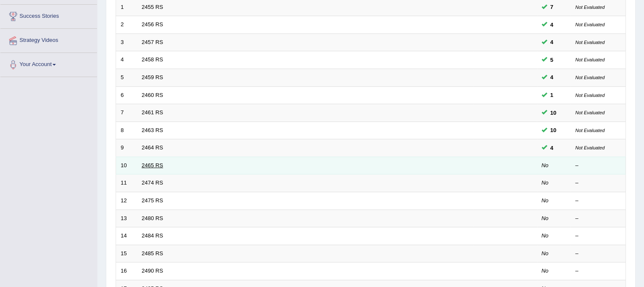 The height and width of the screenshot is (287, 644). What do you see at coordinates (127, 60) in the screenshot?
I see `td: 4` at bounding box center [127, 60].